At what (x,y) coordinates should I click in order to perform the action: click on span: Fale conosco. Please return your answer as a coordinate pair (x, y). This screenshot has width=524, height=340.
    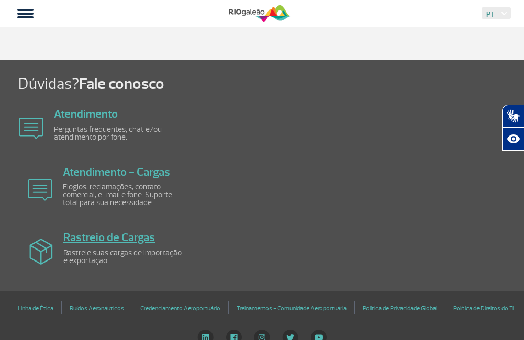
    Looking at the image, I should click on (121, 84).